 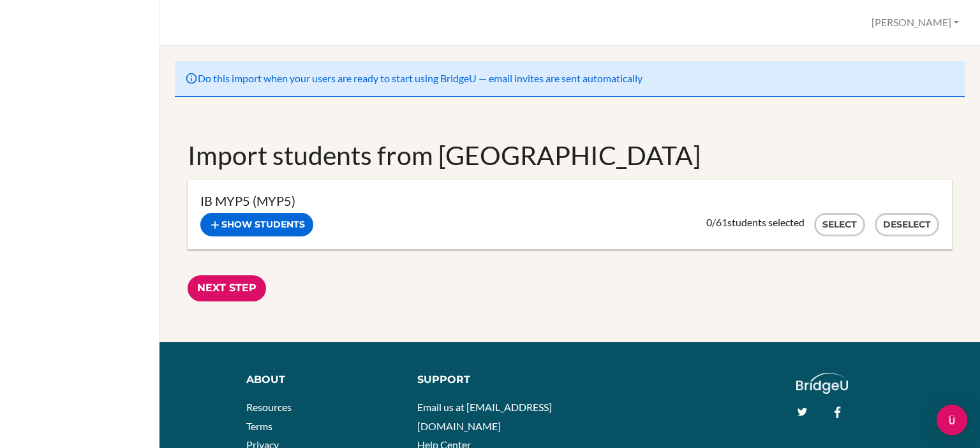 What do you see at coordinates (840, 224) in the screenshot?
I see `button: Select` at bounding box center [840, 224].